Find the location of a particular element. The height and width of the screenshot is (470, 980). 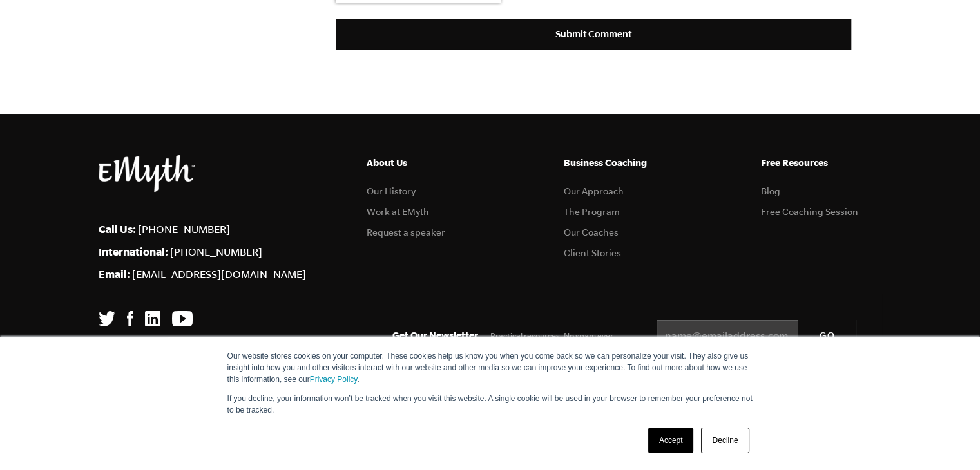

strong: International: is located at coordinates (133, 251).